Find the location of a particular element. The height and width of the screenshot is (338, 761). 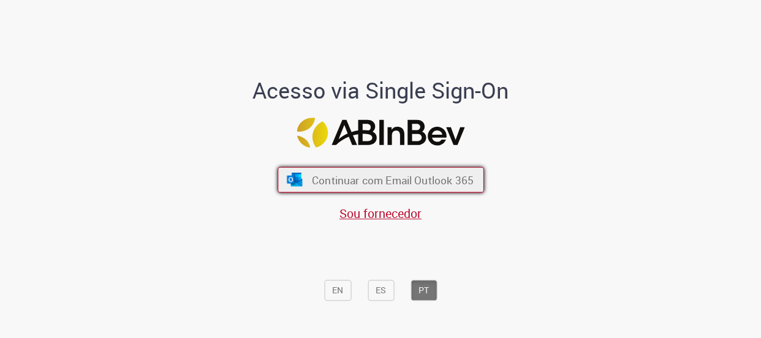

button: ES is located at coordinates (380, 290).